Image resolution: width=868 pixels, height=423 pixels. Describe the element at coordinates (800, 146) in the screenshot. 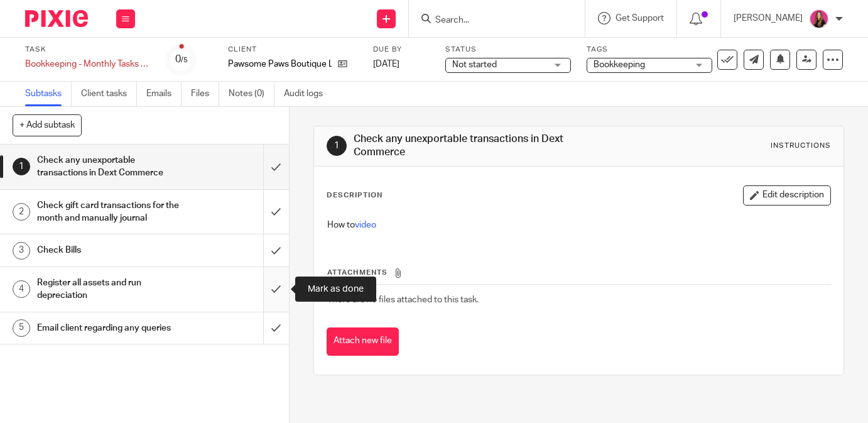

I see `div: Instructions` at that location.